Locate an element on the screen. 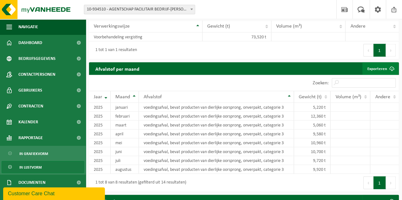 The height and width of the screenshot is (200, 402). td: 5,220 t is located at coordinates (312, 107).